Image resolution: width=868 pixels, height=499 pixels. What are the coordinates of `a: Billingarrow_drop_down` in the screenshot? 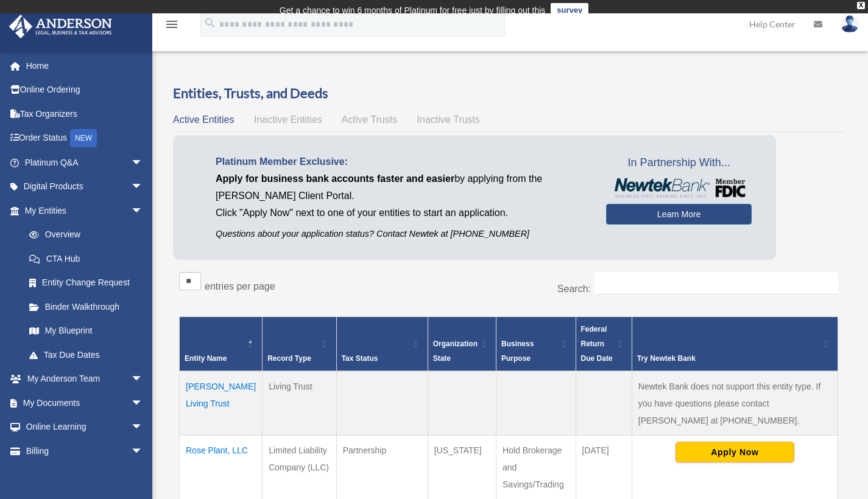 It's located at (84, 451).